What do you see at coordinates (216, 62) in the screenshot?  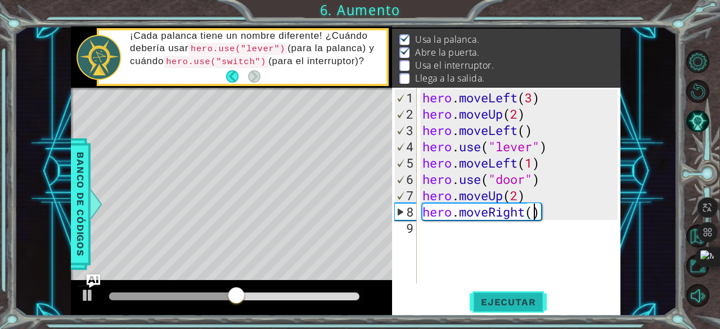 I see `code: hero.use("switch")` at bounding box center [216, 62].